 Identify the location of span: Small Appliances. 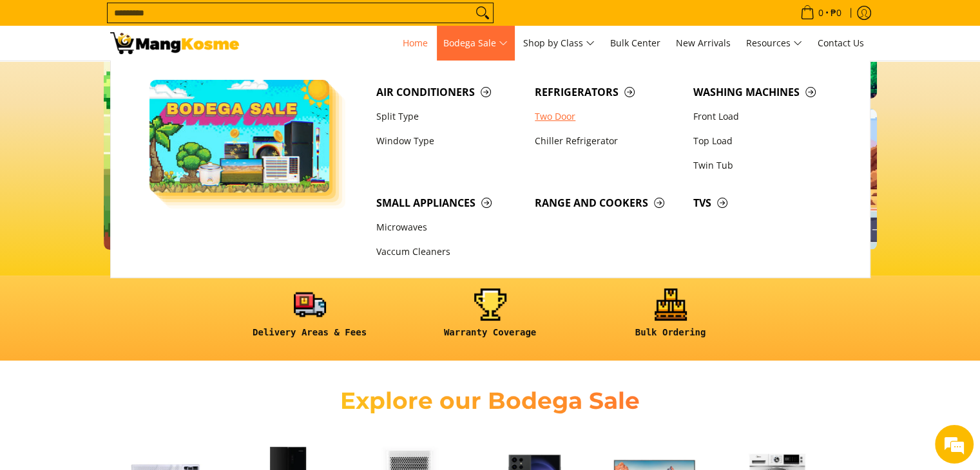
(449, 203).